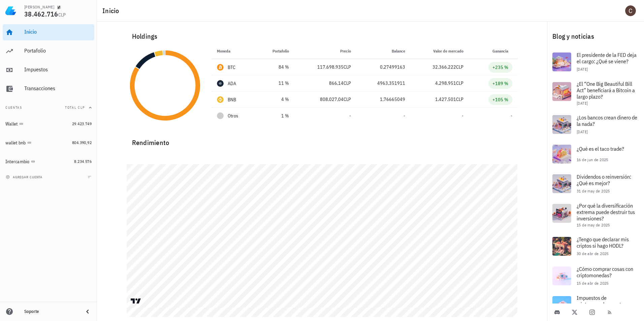 This screenshot has width=644, height=321. What do you see at coordinates (500, 100) in the screenshot?
I see `div: +105 %` at bounding box center [500, 100].